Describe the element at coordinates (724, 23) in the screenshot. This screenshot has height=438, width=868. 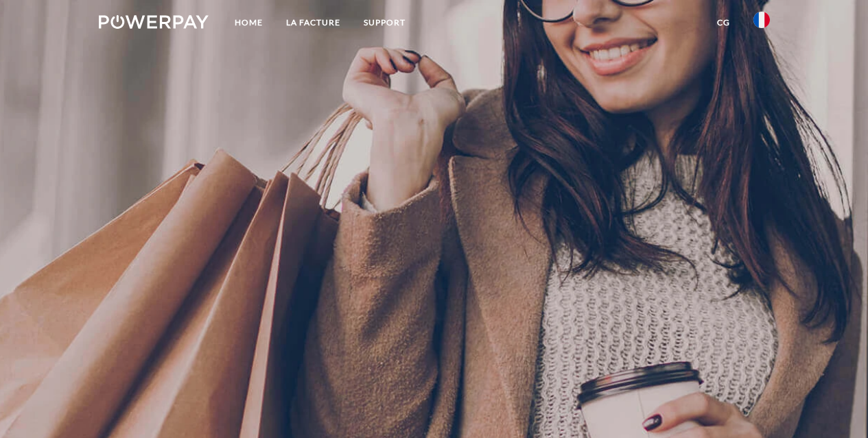
I see `a: CG` at that location.